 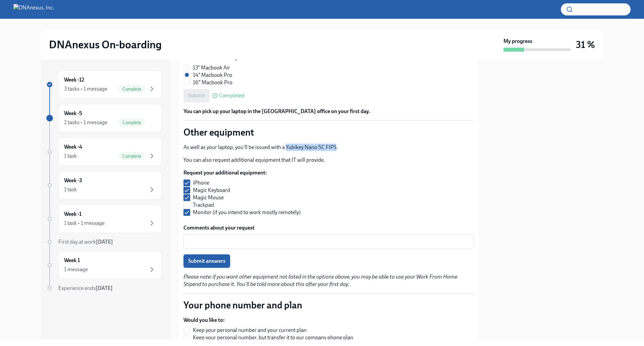 I want to click on a: Week -11 task • 1 message, so click(x=104, y=218).